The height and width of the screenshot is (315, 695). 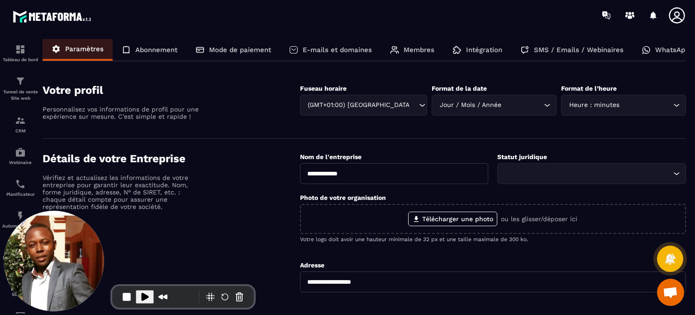 I want to click on p: Membres, so click(x=419, y=50).